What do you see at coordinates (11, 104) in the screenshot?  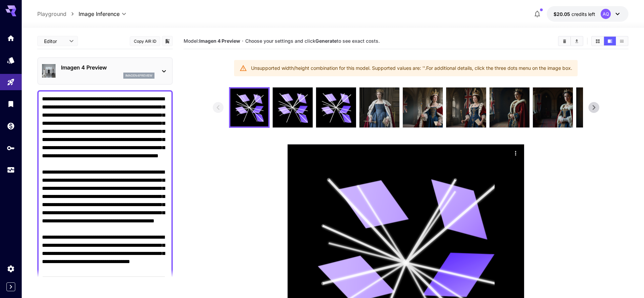 I see `div: Library` at bounding box center [11, 104].